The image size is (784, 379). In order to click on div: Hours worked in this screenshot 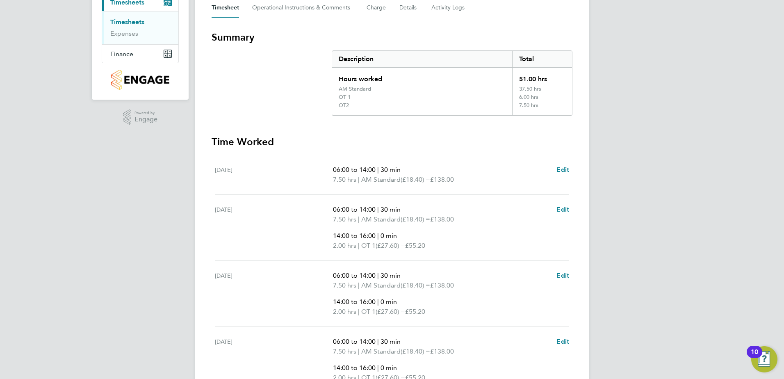, I will do `click(422, 77)`.